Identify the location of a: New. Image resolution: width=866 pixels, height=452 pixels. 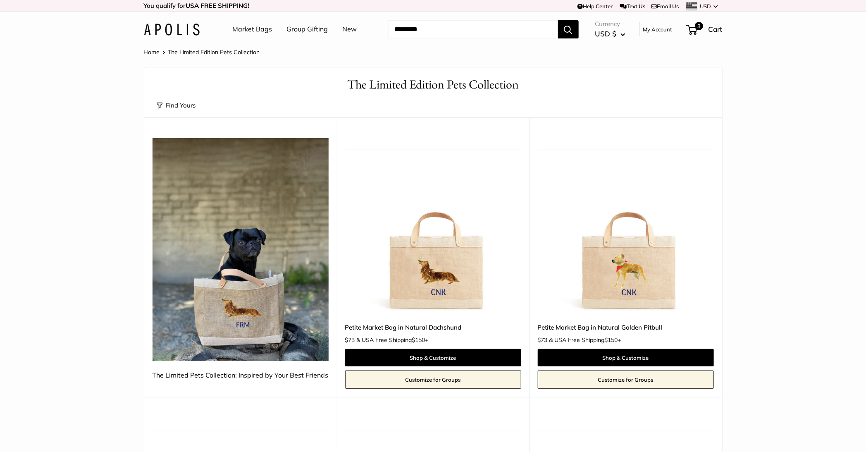
(350, 29).